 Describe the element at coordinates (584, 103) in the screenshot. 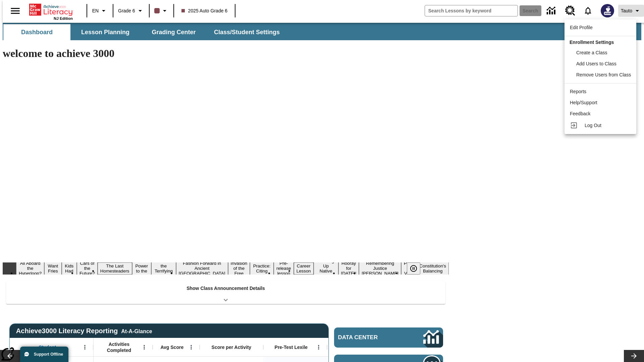

I see `span: Help/Support` at that location.